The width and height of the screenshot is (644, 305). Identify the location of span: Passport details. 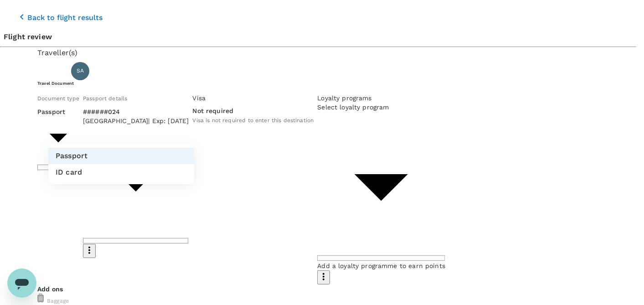
(105, 98).